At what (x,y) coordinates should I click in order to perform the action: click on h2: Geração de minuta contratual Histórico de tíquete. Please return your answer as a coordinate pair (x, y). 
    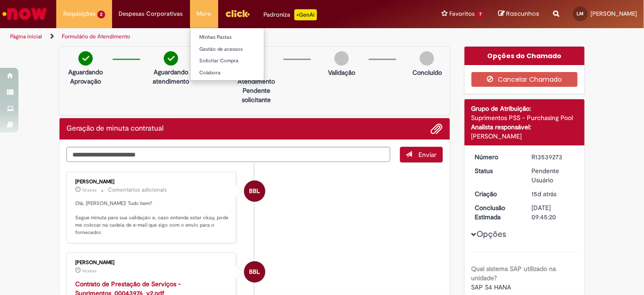
    Looking at the image, I should click on (115, 129).